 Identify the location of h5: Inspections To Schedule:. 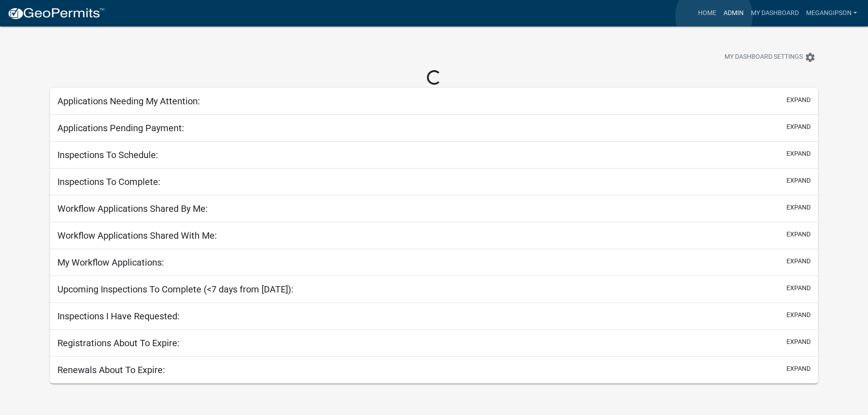
(107, 155).